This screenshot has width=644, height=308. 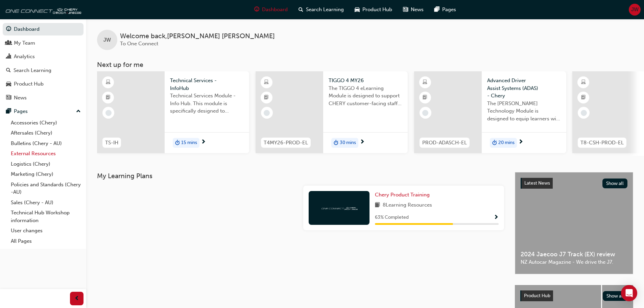 What do you see at coordinates (43, 98) in the screenshot?
I see `a: News` at bounding box center [43, 98].